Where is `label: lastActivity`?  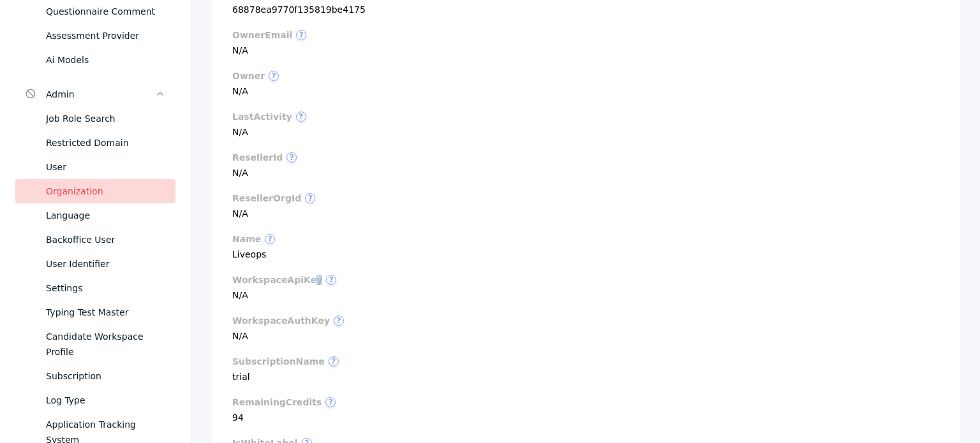 label: lastActivity is located at coordinates (586, 117).